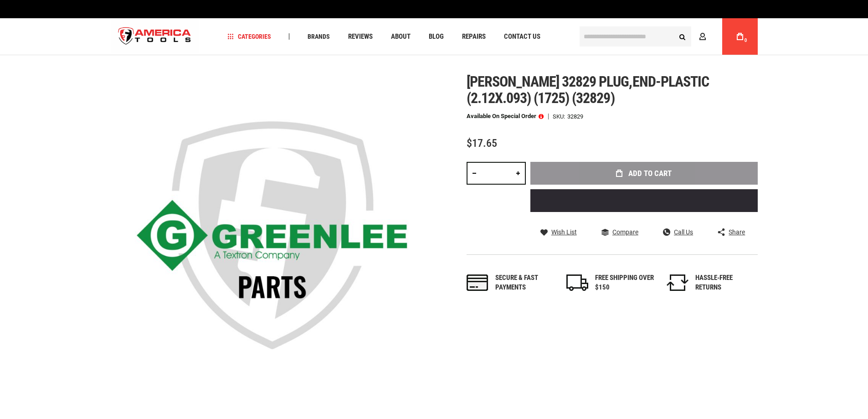 This screenshot has height=419, width=868. What do you see at coordinates (564, 232) in the screenshot?
I see `span: Wish List` at bounding box center [564, 232].